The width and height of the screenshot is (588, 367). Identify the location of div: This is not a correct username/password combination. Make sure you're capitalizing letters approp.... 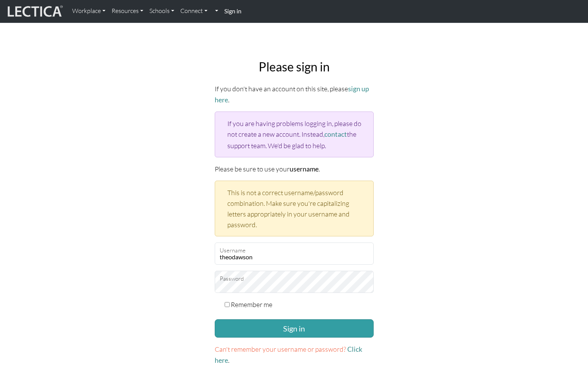
(294, 208).